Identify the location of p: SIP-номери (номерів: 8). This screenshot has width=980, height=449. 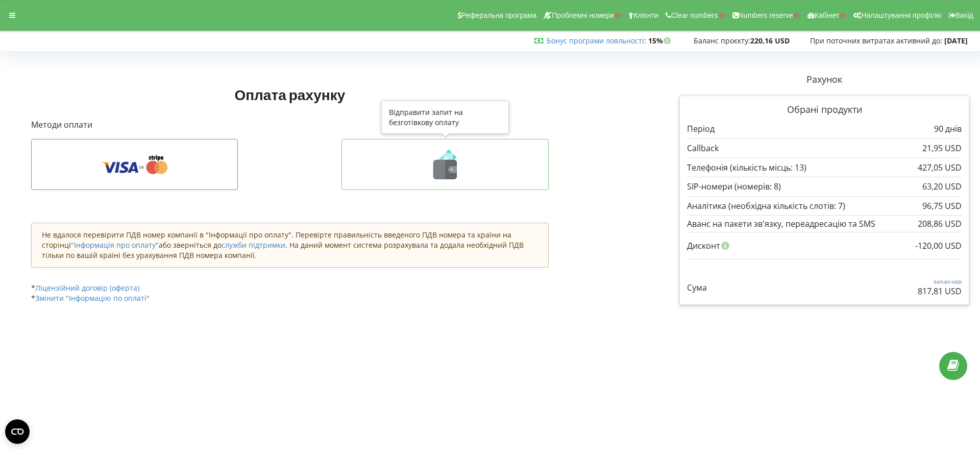
(734, 187).